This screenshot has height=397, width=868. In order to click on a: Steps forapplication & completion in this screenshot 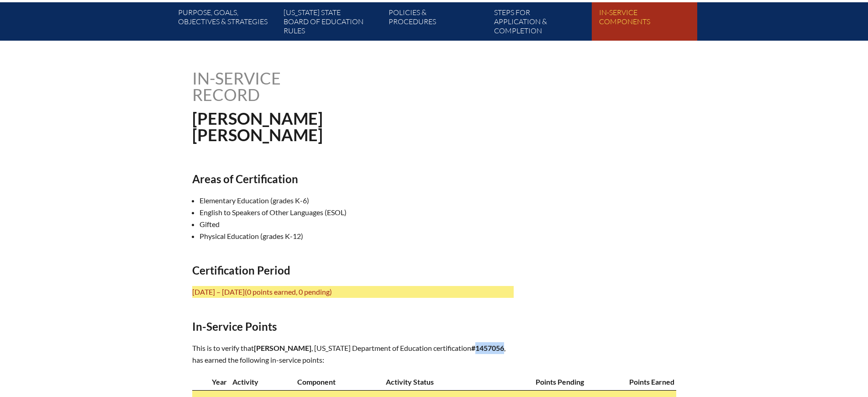, I will do `click(543, 24)`.